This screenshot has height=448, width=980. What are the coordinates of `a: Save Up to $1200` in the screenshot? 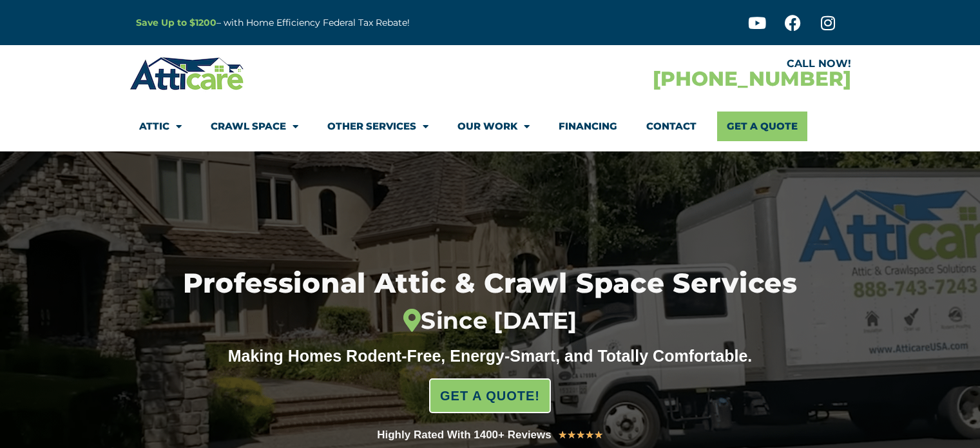 It's located at (175, 23).